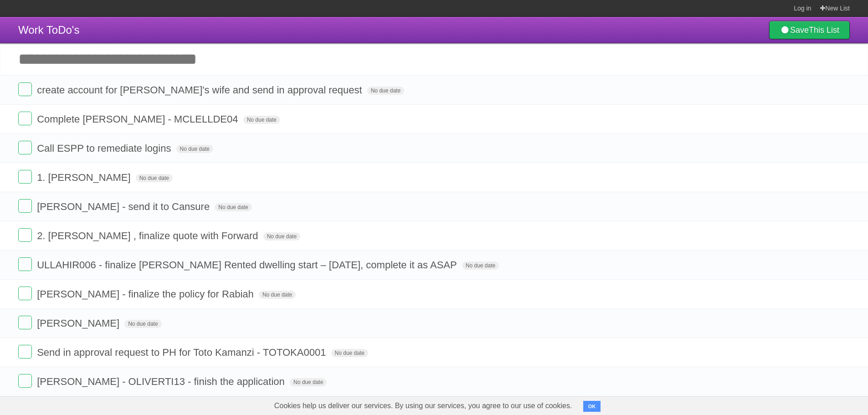 This screenshot has width=868, height=415. What do you see at coordinates (182, 352) in the screenshot?
I see `span: Send in approval request to PH for Toto Kamanzi - TOTOKA0001` at bounding box center [182, 352].